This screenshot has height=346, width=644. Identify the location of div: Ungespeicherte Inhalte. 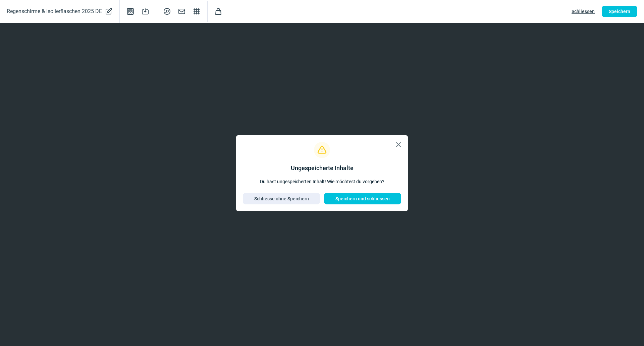
(322, 168).